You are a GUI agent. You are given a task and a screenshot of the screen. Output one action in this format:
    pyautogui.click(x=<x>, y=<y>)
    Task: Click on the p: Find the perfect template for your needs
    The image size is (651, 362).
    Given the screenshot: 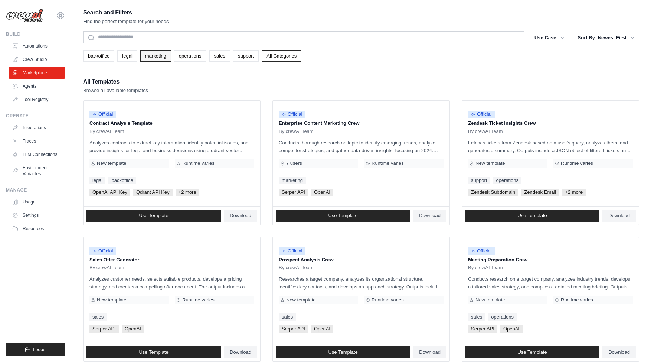 What is the action you would take?
    pyautogui.click(x=126, y=22)
    